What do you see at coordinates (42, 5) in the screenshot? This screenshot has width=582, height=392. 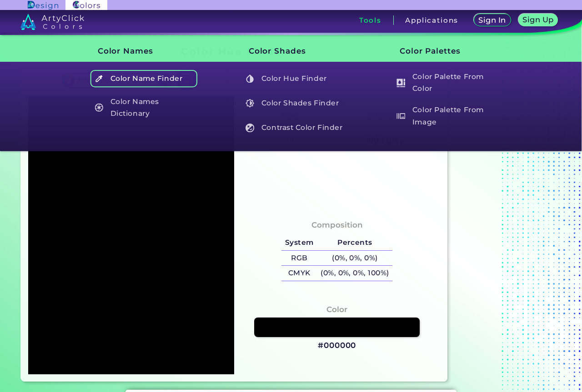 I see `img: ArtyClick Design logo` at bounding box center [42, 5].